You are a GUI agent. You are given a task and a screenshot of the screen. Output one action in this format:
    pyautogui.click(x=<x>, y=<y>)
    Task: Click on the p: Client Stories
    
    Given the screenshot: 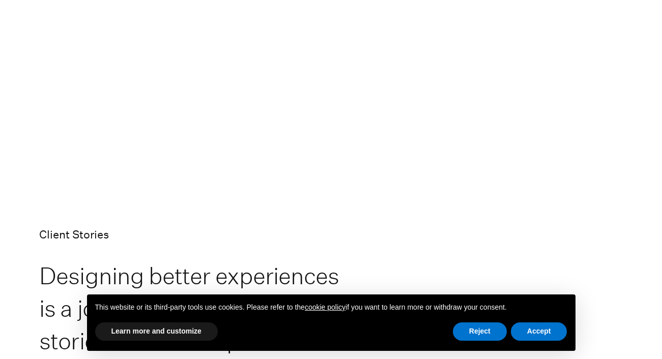 What is the action you would take?
    pyautogui.click(x=331, y=234)
    